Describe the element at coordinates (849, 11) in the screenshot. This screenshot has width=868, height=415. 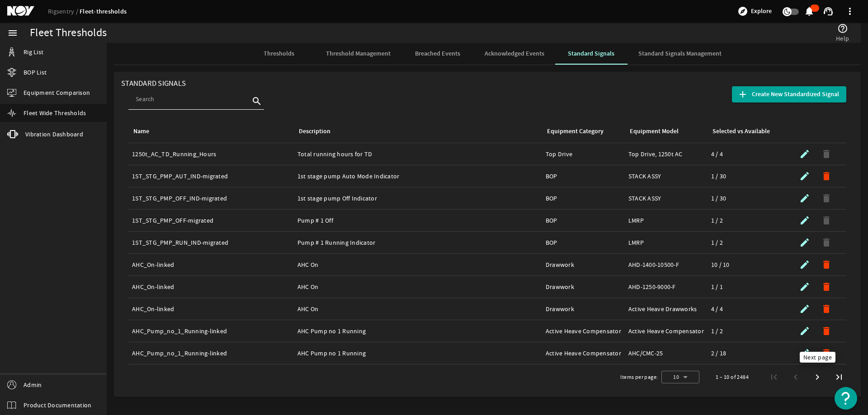
I see `button: more_vert` at that location.